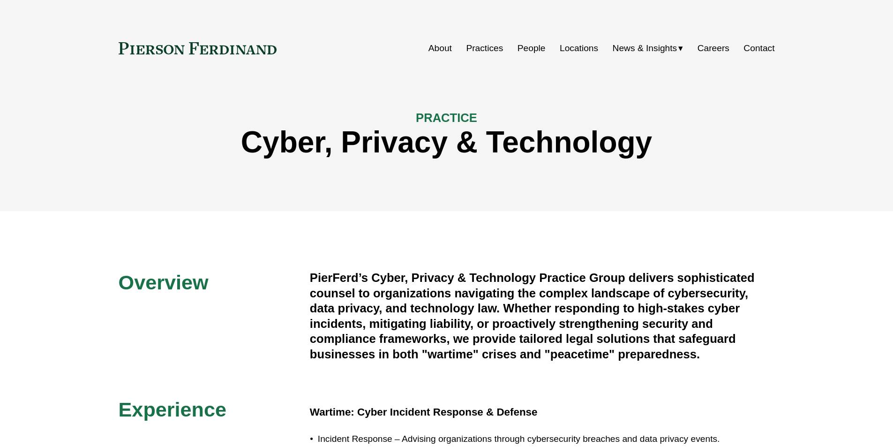 This screenshot has height=447, width=893. I want to click on a: About, so click(440, 48).